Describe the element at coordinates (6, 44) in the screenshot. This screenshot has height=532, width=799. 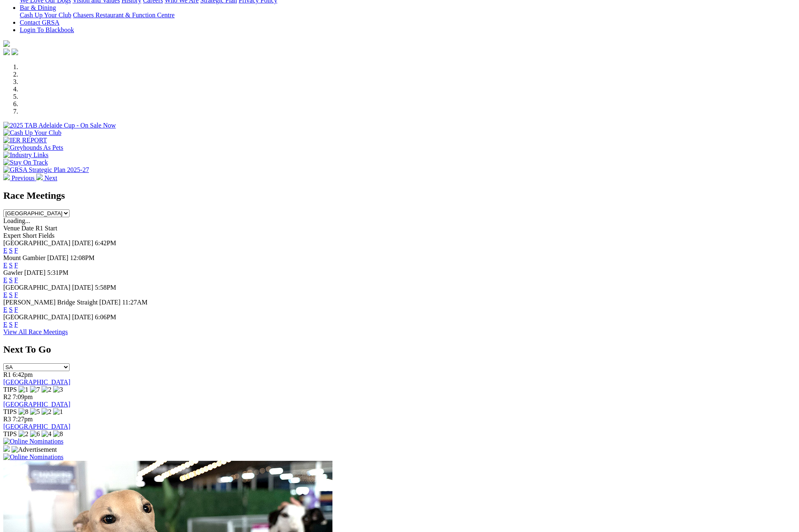
I see `img: logo-grsa-white.png` at that location.